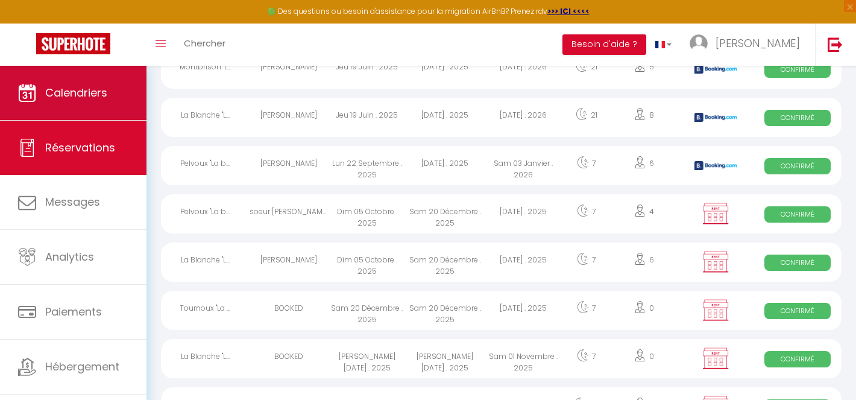 The width and height of the screenshot is (856, 400). I want to click on a: >>> ICI <<<<, so click(569, 11).